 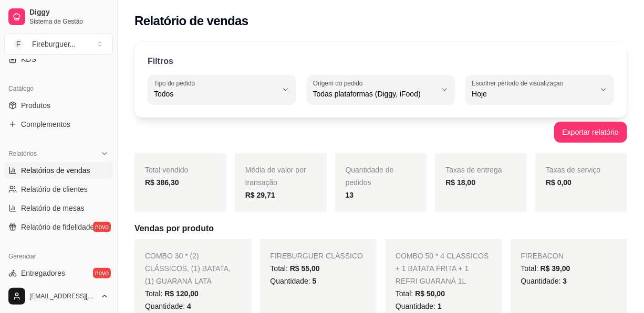 What do you see at coordinates (591, 132) in the screenshot?
I see `button: Exportar relatório` at bounding box center [591, 132].